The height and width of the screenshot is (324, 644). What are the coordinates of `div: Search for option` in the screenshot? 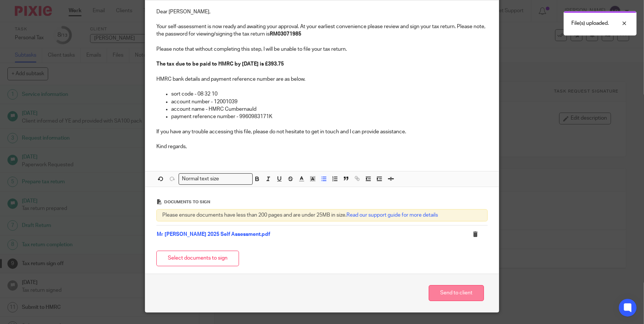 It's located at (216, 179).